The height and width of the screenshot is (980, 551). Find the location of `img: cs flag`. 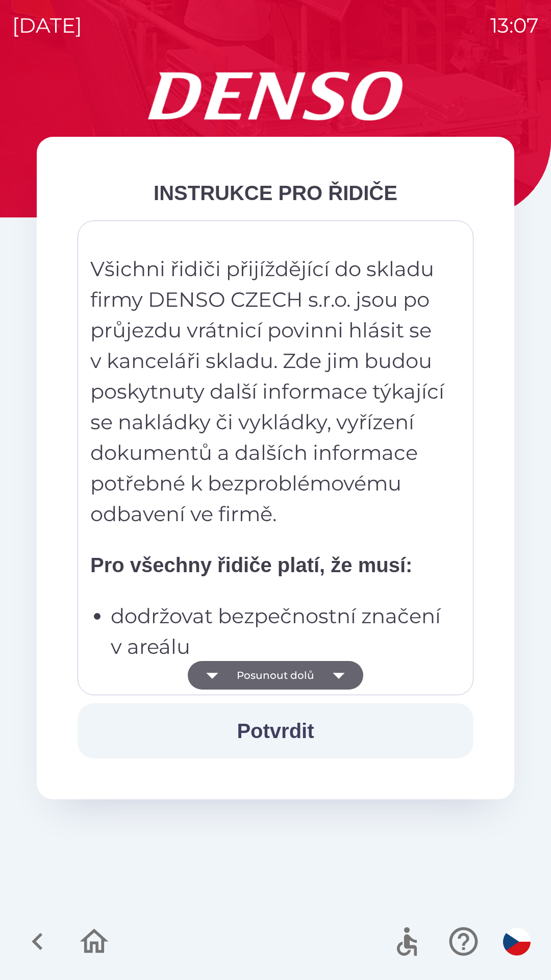

img: cs flag is located at coordinates (517, 941).